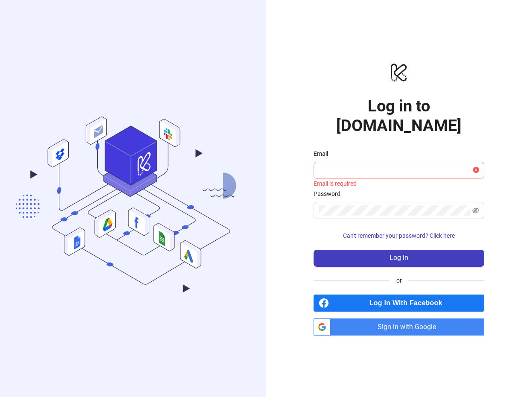 The width and height of the screenshot is (532, 397). Describe the element at coordinates (399, 184) in the screenshot. I see `div: Email is required` at that location.